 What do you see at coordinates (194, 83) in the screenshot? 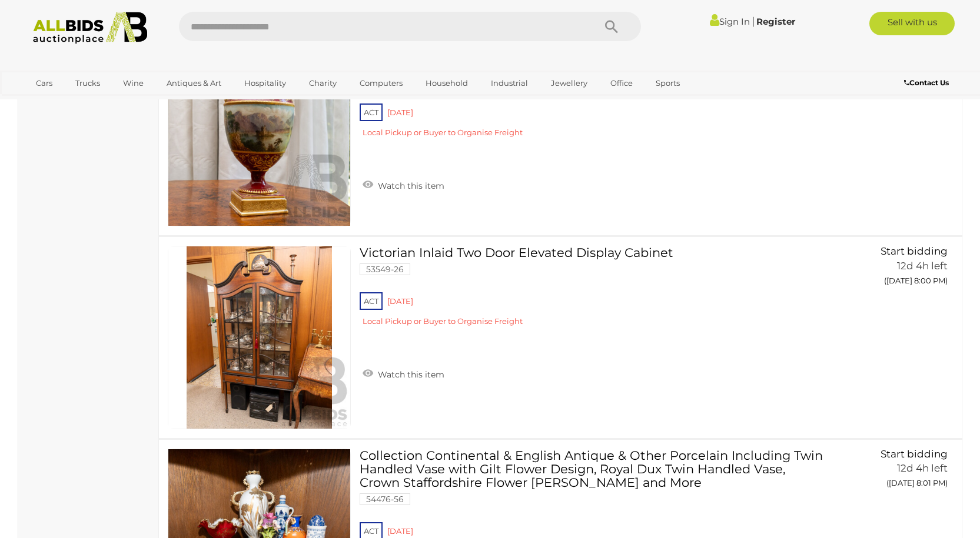
I see `a: Antiques & Art` at bounding box center [194, 83].